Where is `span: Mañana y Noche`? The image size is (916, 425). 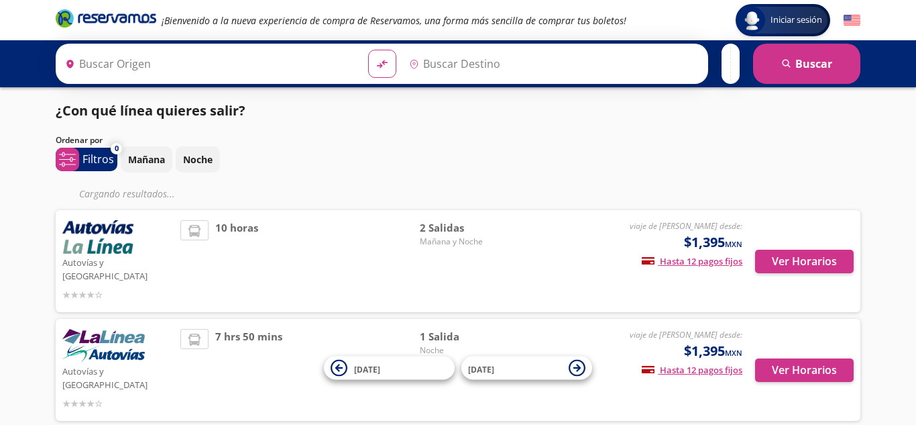
span: Mañana y Noche is located at coordinates (467, 241).